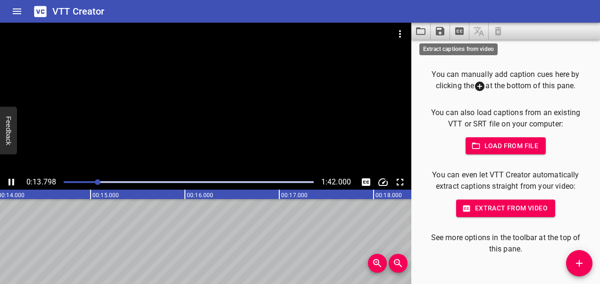 The image size is (600, 284). Describe the element at coordinates (78, 11) in the screenshot. I see `h6: VTT Creator` at that location.